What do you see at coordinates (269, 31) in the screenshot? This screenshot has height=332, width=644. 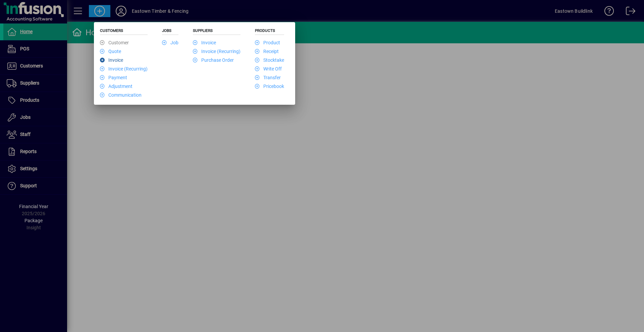 I see `h5: Products` at bounding box center [269, 31].